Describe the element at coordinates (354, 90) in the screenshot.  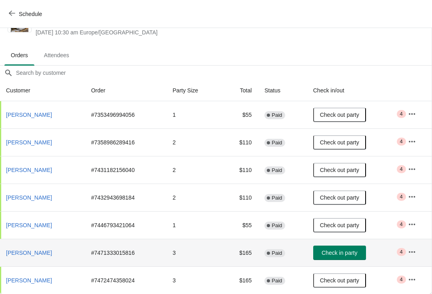
I see `th: Check in/out` at that location.